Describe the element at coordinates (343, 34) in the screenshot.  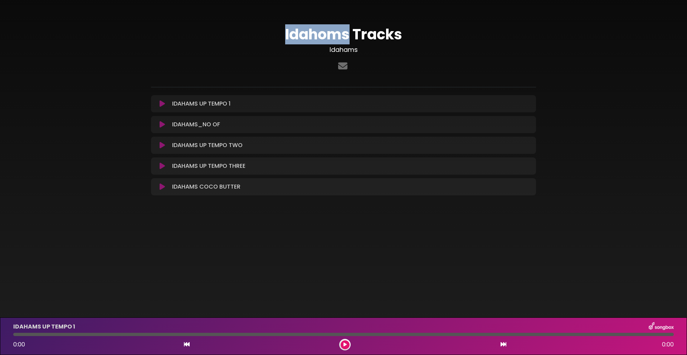
I see `font: Idahoms Tracks` at that location.